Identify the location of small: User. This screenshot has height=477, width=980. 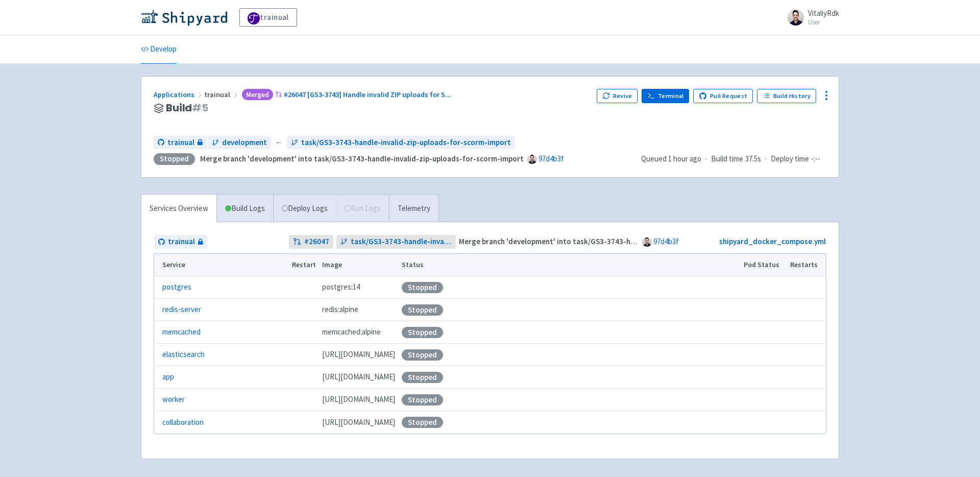
(823, 22).